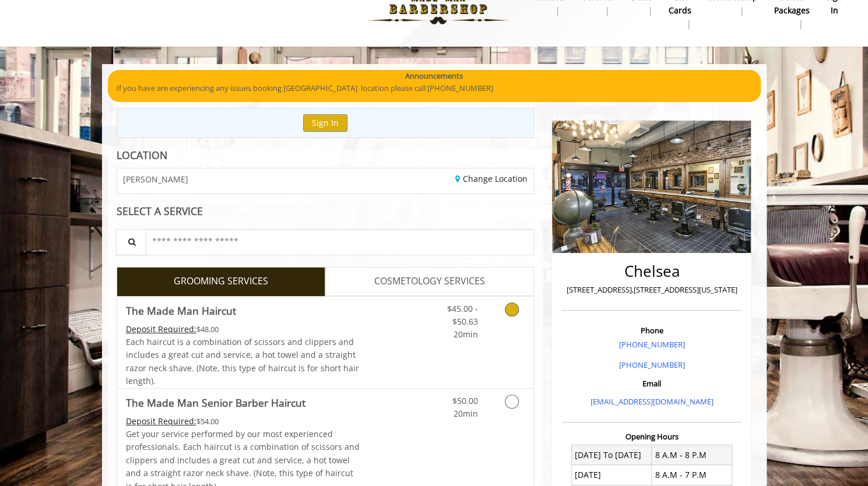 The image size is (868, 486). Describe the element at coordinates (692, 456) in the screenshot. I see `td: 8 A.M - 8 P.M` at that location.